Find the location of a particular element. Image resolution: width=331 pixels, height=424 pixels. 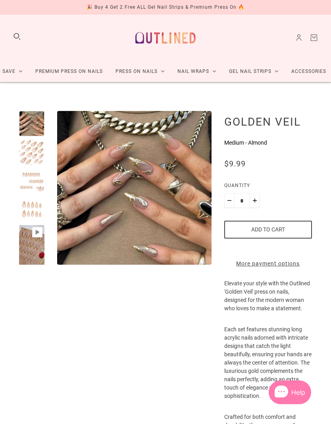

button: Search is located at coordinates (17, 36).